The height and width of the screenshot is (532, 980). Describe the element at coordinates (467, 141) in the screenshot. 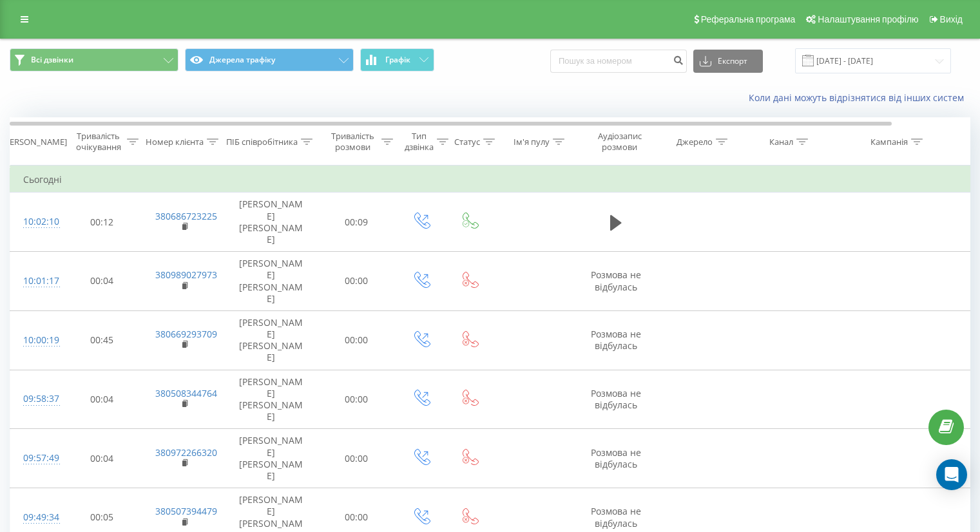

I see `div: Статус` at that location.